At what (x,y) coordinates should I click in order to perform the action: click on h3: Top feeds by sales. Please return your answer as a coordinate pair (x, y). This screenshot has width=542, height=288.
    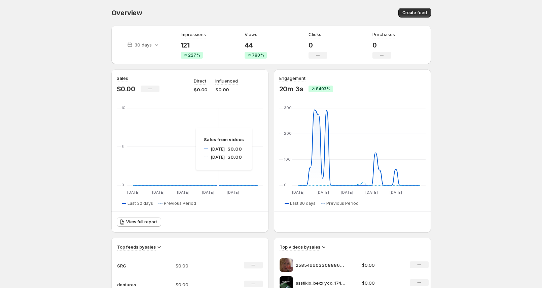
    Looking at the image, I should click on (136, 247).